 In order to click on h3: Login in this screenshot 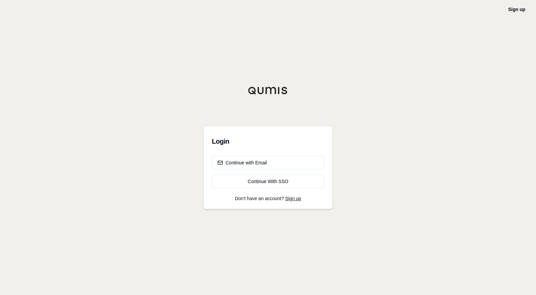, I will do `click(268, 141)`.